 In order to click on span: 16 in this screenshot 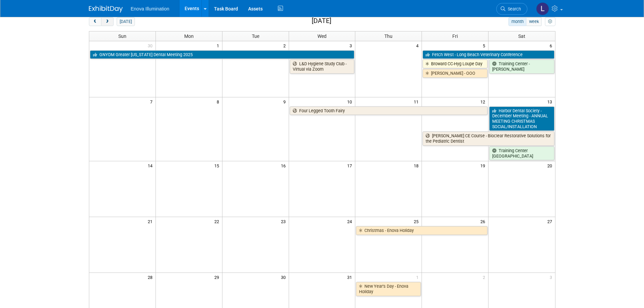, I will do `click(284, 165)`.